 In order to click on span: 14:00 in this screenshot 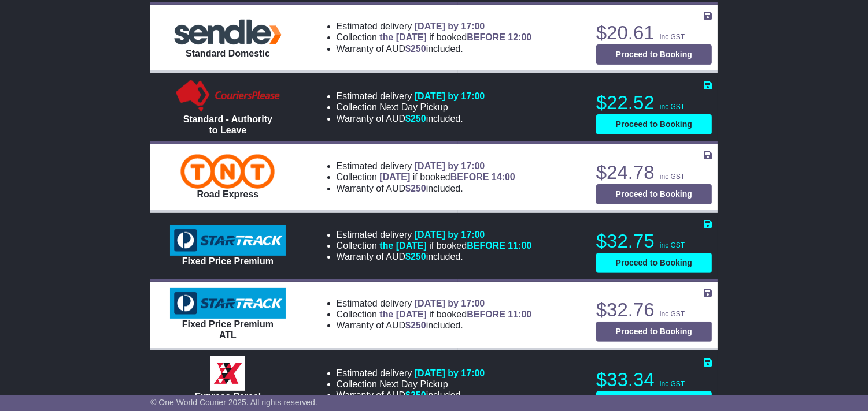, I will do `click(503, 177)`.